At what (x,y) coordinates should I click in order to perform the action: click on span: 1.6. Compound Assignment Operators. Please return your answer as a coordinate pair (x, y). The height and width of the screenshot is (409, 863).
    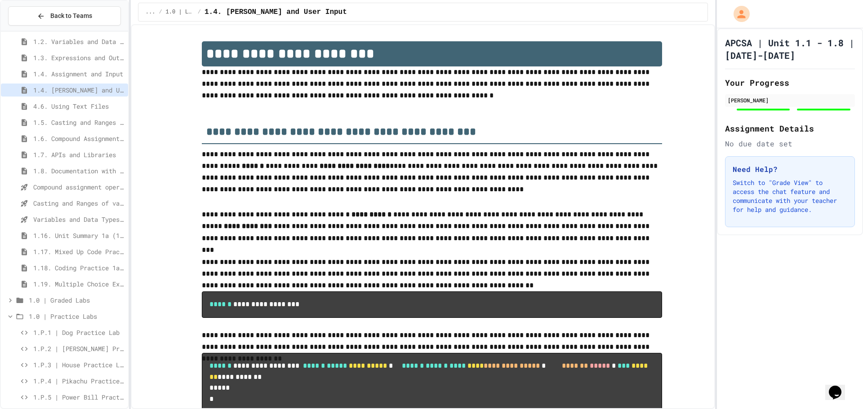
    Looking at the image, I should click on (79, 138).